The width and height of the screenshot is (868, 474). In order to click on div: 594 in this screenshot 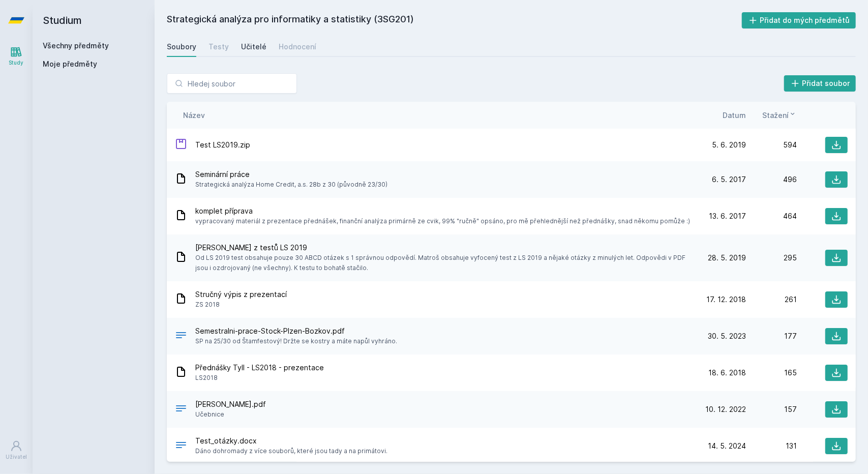, I will do `click(772, 145)`.